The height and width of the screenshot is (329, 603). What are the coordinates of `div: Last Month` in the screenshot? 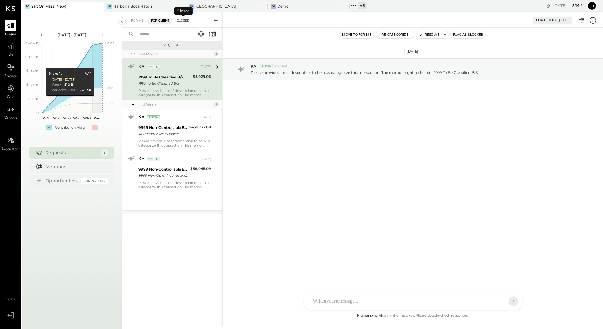 It's located at (175, 54).